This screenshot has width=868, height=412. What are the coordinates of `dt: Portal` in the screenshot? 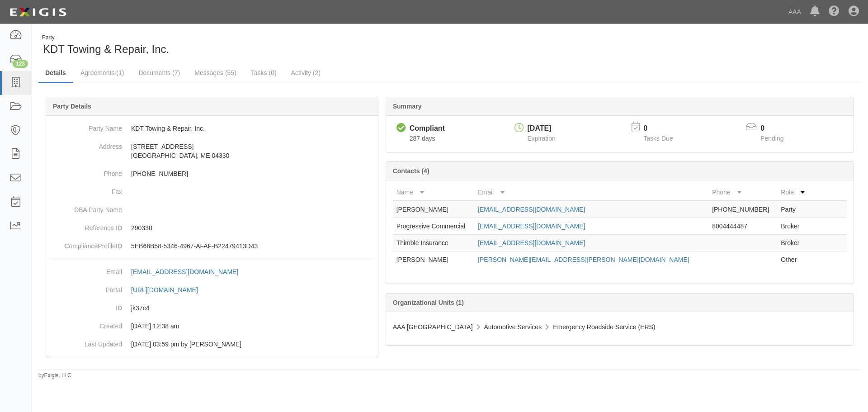 It's located at (86, 287).